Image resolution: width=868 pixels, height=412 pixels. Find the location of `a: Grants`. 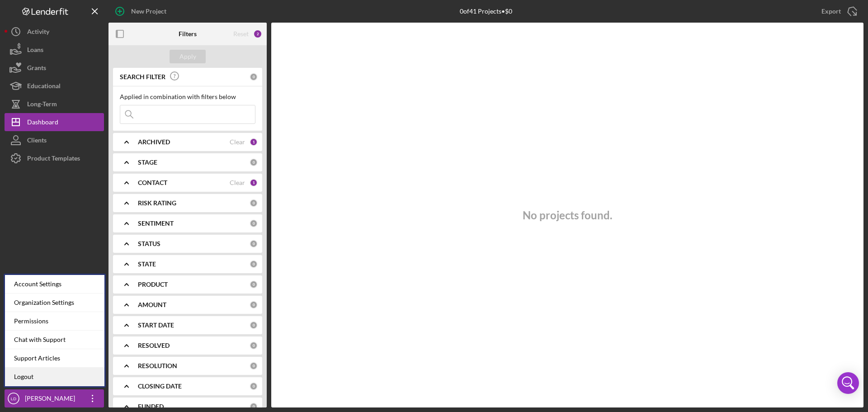

a: Grants is located at coordinates (54, 68).